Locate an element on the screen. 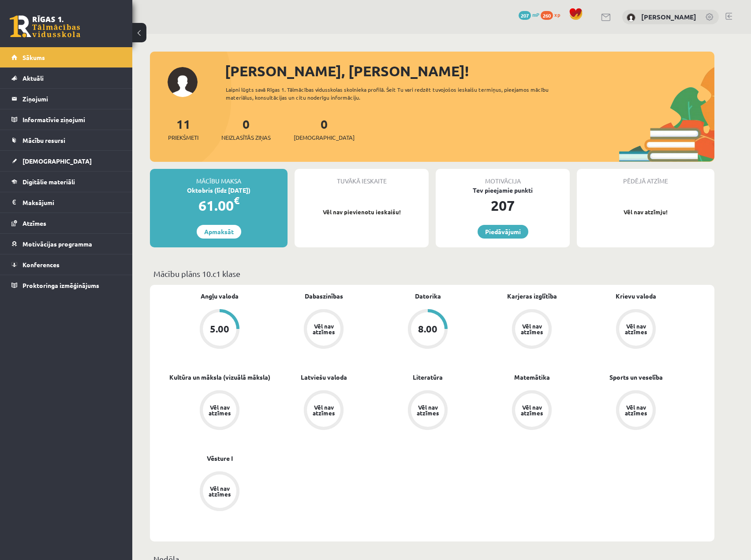 This screenshot has width=751, height=560. a: Motivācijas programma is located at coordinates (66, 244).